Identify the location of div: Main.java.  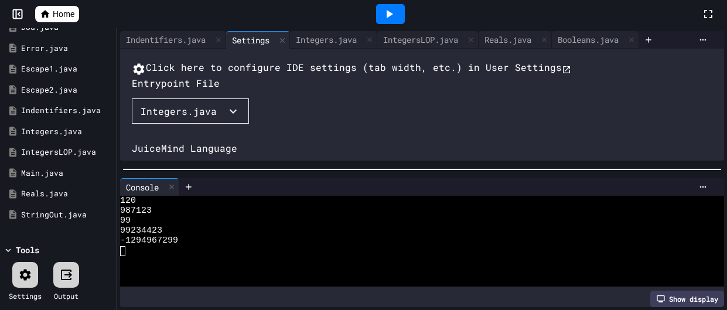
(67, 173).